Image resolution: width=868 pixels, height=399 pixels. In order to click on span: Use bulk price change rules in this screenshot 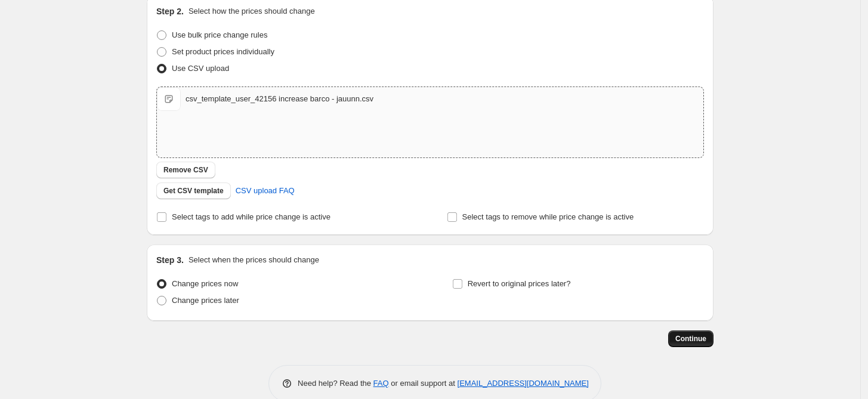, I will do `click(219, 35)`.